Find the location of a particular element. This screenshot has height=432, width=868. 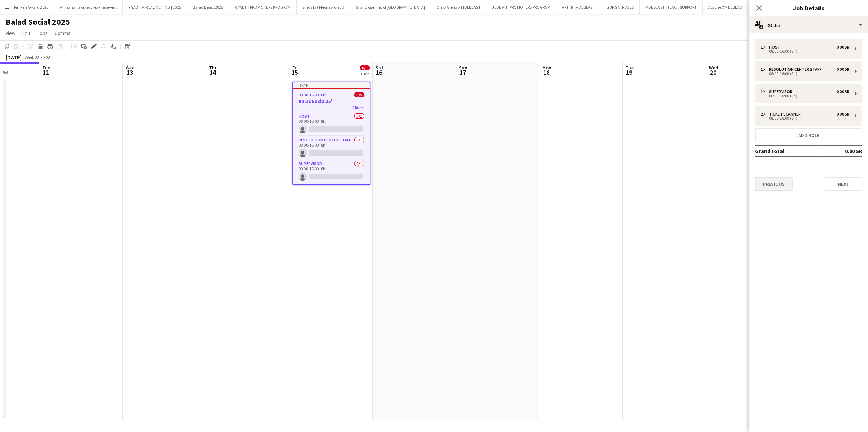

div: HOST is located at coordinates (775, 47).